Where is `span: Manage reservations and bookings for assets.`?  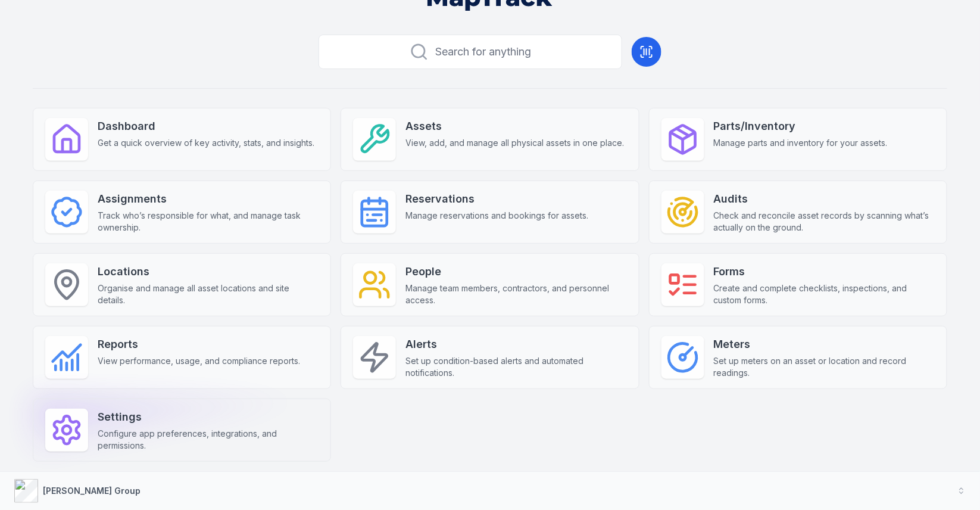
span: Manage reservations and bookings for assets. is located at coordinates (497, 216).